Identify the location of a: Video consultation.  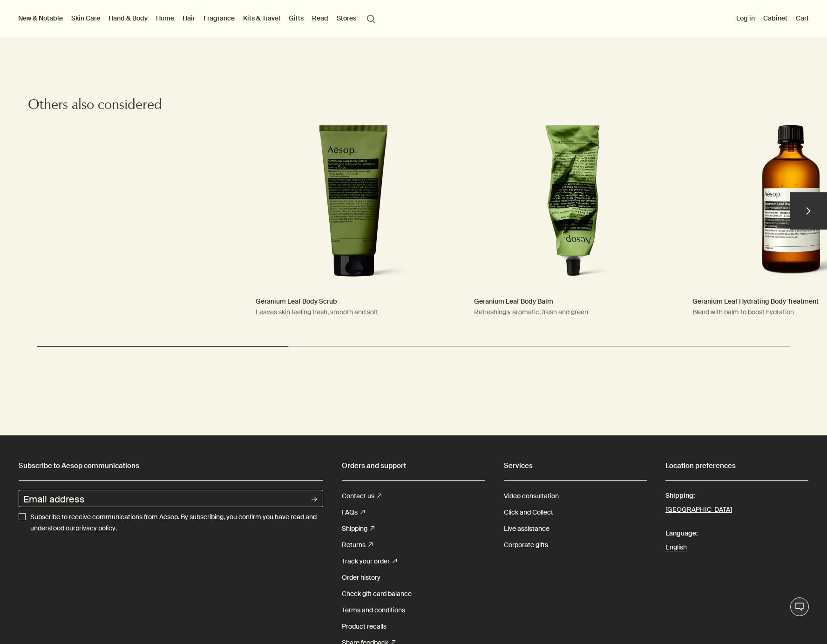
(531, 496).